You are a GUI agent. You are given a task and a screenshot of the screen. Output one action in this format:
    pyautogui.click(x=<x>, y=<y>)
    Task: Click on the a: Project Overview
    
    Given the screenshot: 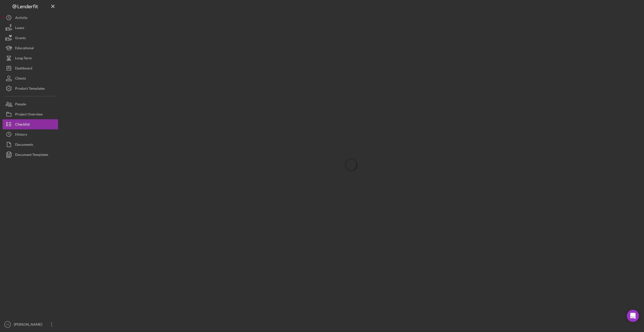 What is the action you would take?
    pyautogui.click(x=30, y=114)
    